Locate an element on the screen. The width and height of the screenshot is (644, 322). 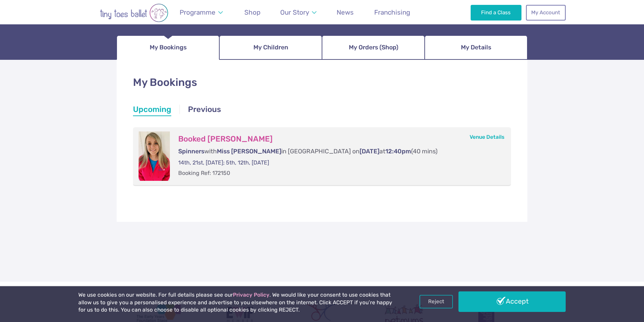
a: Accept is located at coordinates (512, 301).